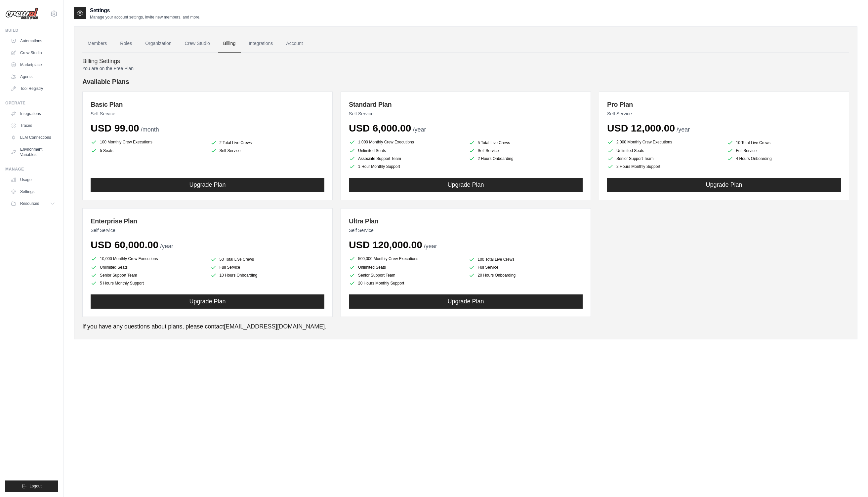 This screenshot has width=868, height=497. Describe the element at coordinates (229, 43) in the screenshot. I see `a: Billing` at that location.